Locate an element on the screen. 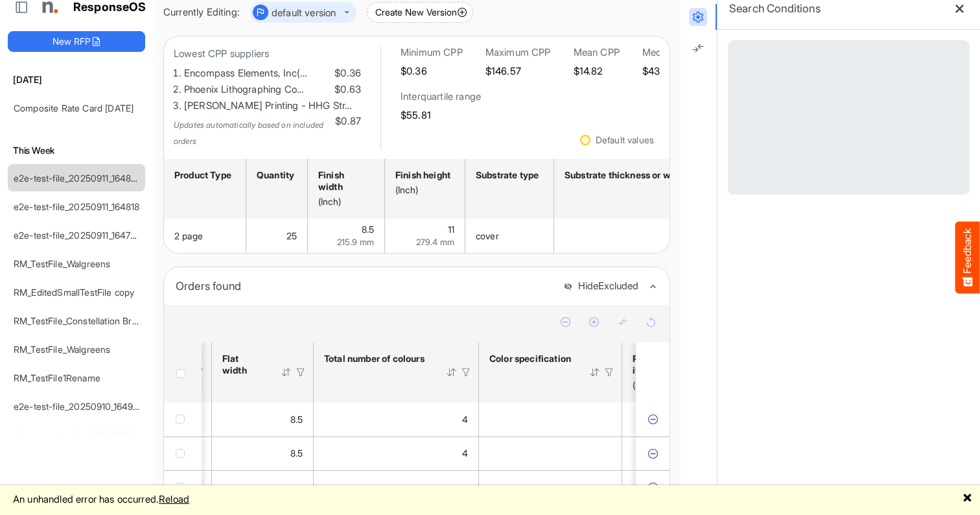 The width and height of the screenshot is (980, 515). div: Flat width is located at coordinates (243, 365).